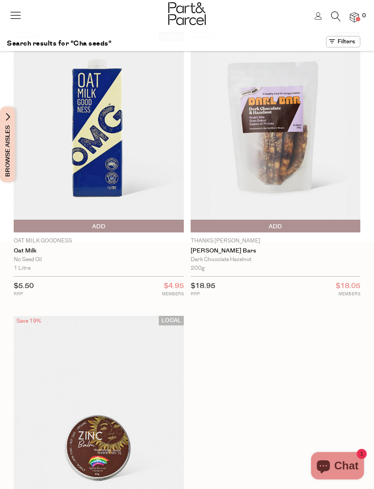 This screenshot has width=374, height=489. What do you see at coordinates (203, 286) in the screenshot?
I see `span: $18.95` at bounding box center [203, 286].